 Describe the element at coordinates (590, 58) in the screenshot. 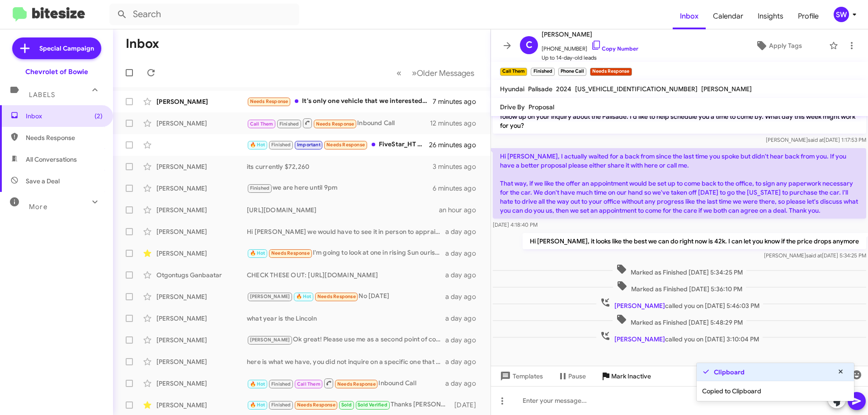

I see `span: Up to 14-day-old leads` at that location.